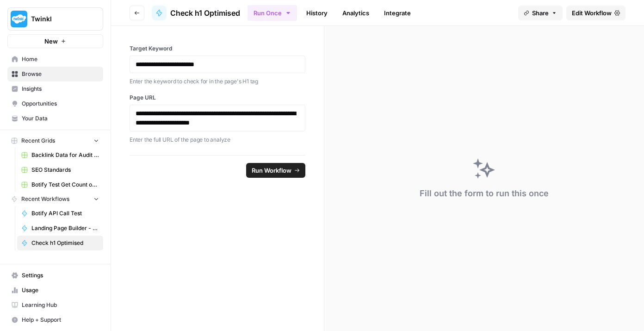 The width and height of the screenshot is (644, 331). I want to click on a: Opportunities, so click(55, 103).